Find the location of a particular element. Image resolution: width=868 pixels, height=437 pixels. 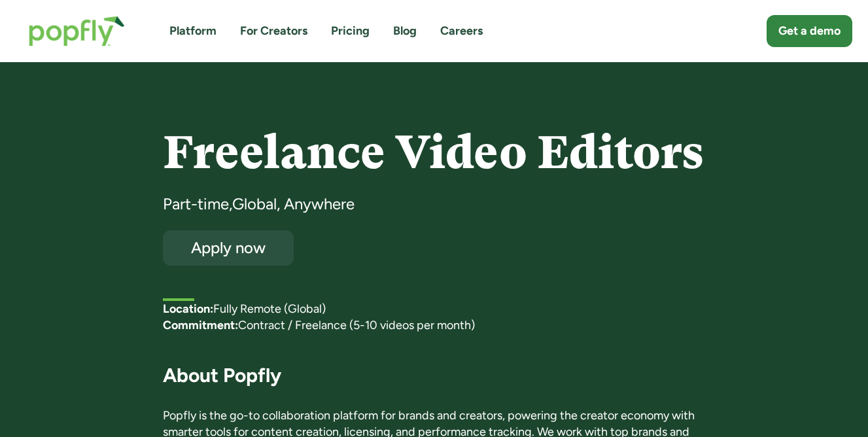

a: Platform is located at coordinates (193, 31).